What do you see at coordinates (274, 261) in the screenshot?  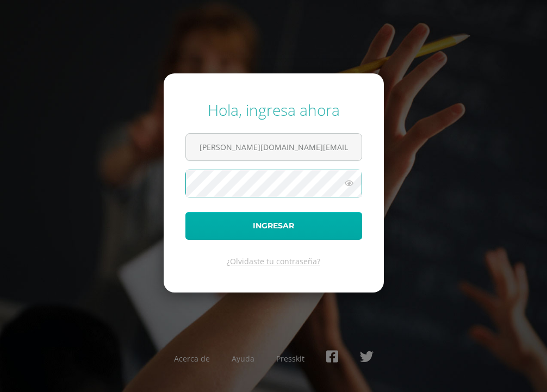 I see `a: ¿Olvidaste tu contraseña?` at bounding box center [274, 261].